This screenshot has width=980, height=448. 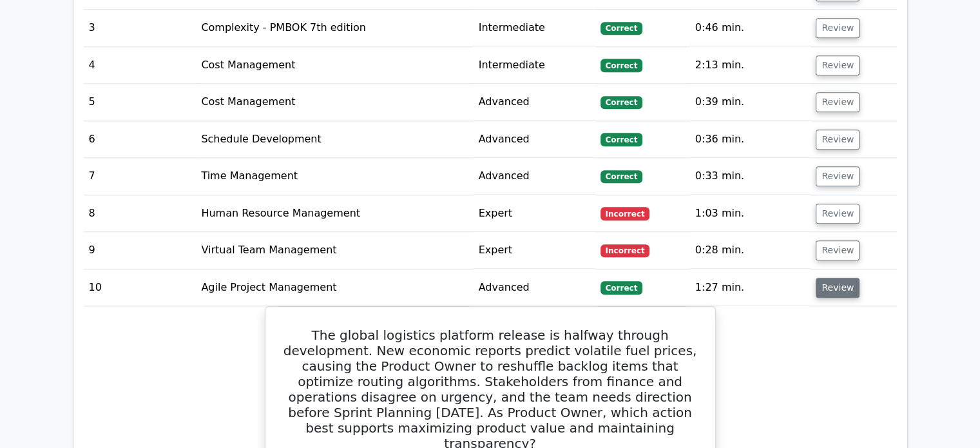 I want to click on td: 0:33 min., so click(x=750, y=176).